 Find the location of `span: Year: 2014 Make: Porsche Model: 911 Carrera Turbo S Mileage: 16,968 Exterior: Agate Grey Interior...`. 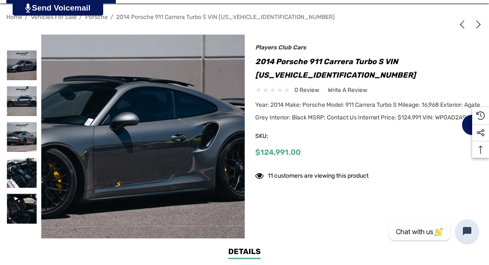

span: Year: 2014 Make: Porsche Model: 911 Carrera Turbo S Mileage: 16,968 Exterior: Agate Grey Interior... is located at coordinates (368, 111).